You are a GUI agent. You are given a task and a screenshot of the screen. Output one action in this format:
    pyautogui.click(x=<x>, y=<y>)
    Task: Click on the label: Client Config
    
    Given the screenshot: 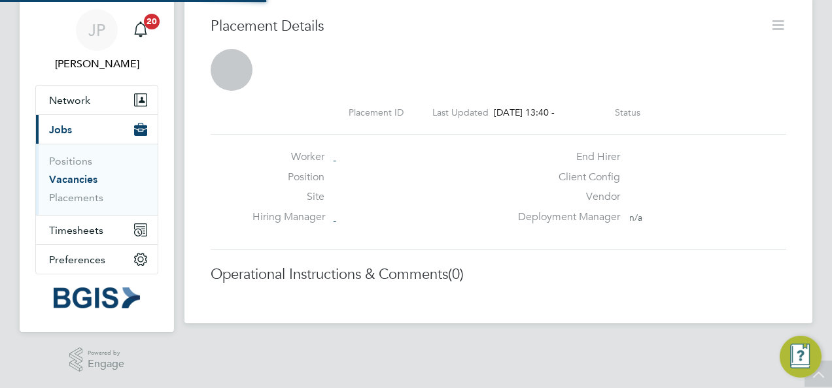 What is the action you would take?
    pyautogui.click(x=565, y=177)
    